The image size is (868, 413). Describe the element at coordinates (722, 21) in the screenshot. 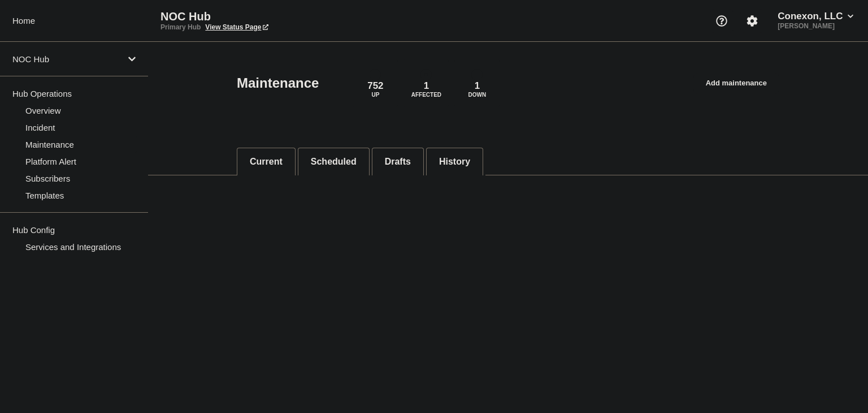

I see `button: Support` at that location.